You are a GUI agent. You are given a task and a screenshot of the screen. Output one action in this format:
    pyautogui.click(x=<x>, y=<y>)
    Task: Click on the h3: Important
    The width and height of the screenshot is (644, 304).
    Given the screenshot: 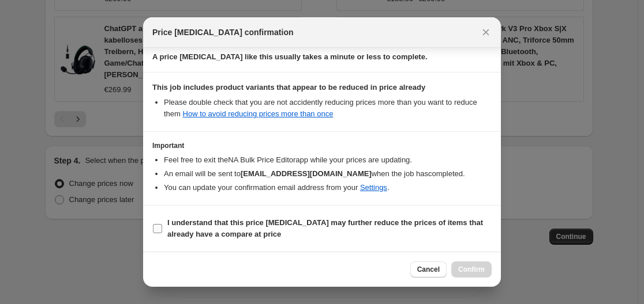 What is the action you would take?
    pyautogui.click(x=322, y=146)
    